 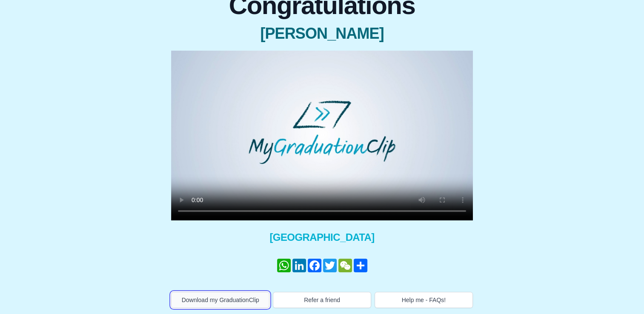 What do you see at coordinates (220, 300) in the screenshot?
I see `button: Download my GraduationClip` at bounding box center [220, 300].